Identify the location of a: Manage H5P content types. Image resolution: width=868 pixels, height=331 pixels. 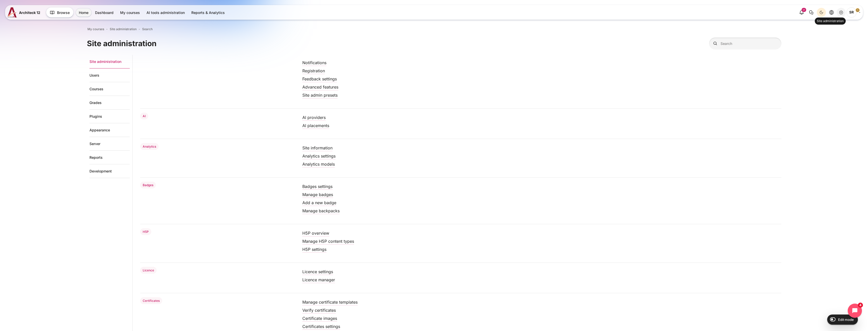
(328, 241).